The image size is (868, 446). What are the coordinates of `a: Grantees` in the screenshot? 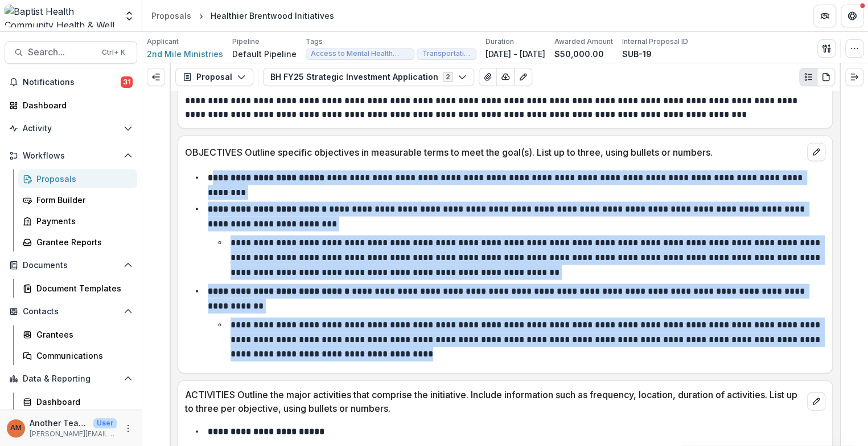 It's located at (77, 334).